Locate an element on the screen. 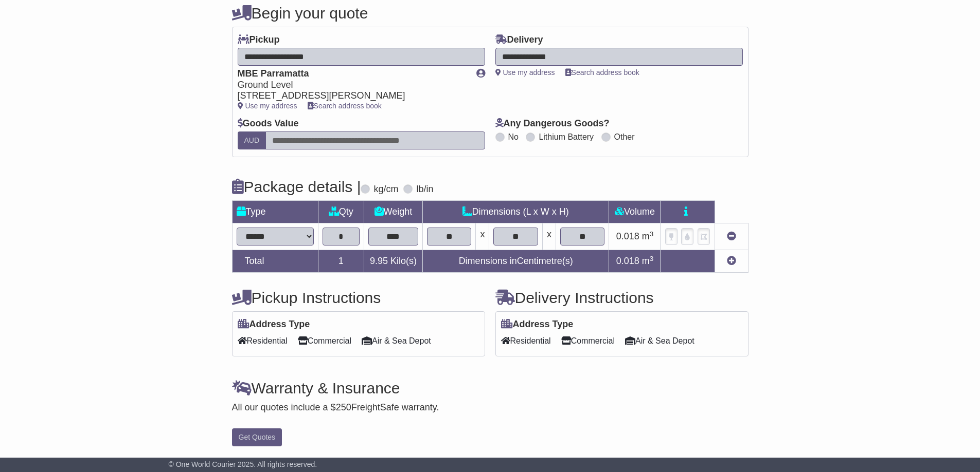 This screenshot has width=980, height=472. h4: Warranty & Insurance is located at coordinates (490, 388).